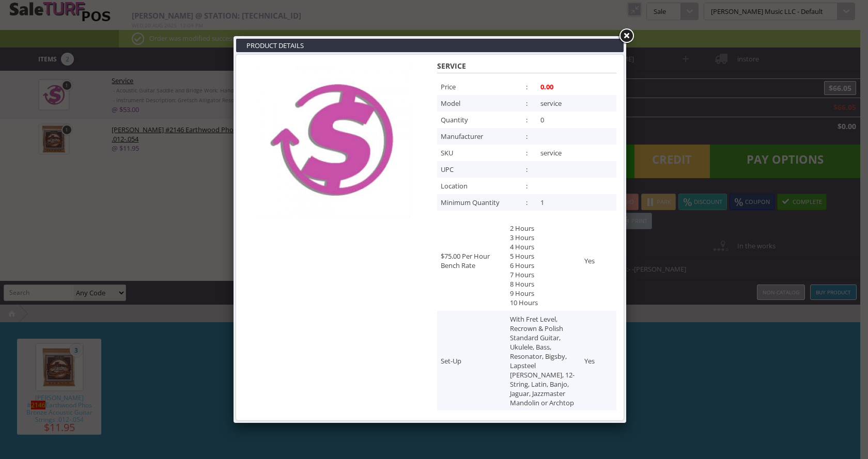 The height and width of the screenshot is (459, 868). Describe the element at coordinates (472, 361) in the screenshot. I see `td: Set-Up` at that location.